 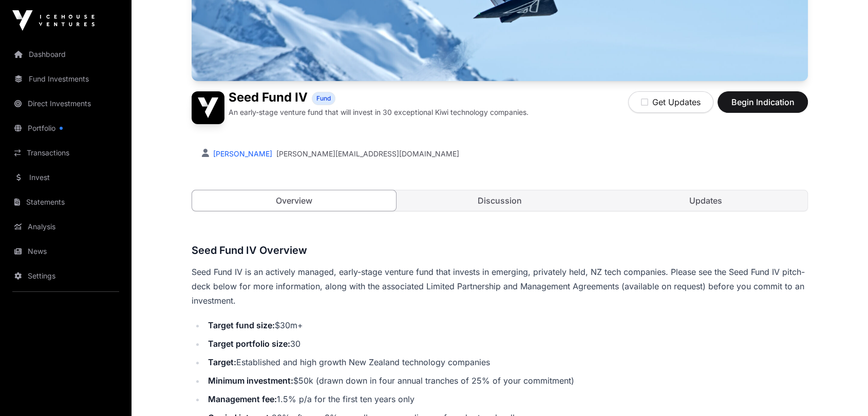 What do you see at coordinates (763, 107) in the screenshot?
I see `a: Begin Indication` at bounding box center [763, 107].